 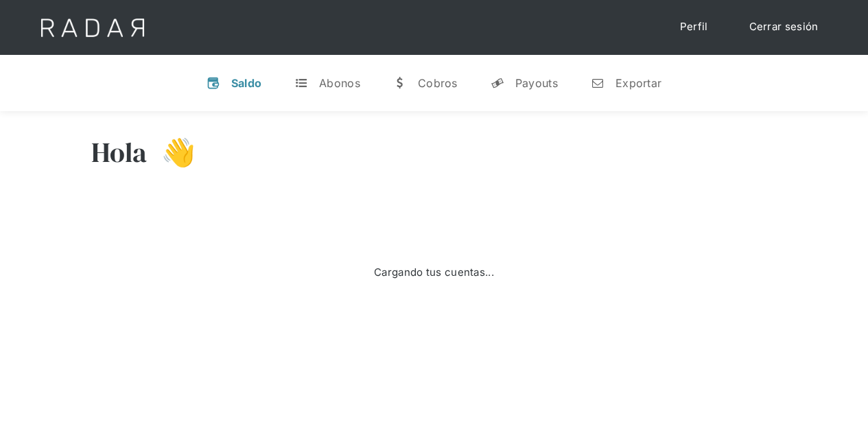 I want to click on div: Cobros, so click(x=437, y=83).